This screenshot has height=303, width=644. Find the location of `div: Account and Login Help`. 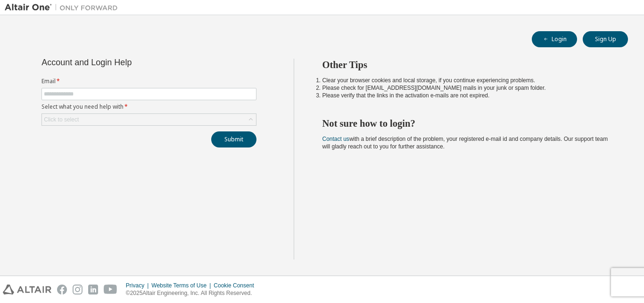

div: Account and Login Help is located at coordinates (127, 62).